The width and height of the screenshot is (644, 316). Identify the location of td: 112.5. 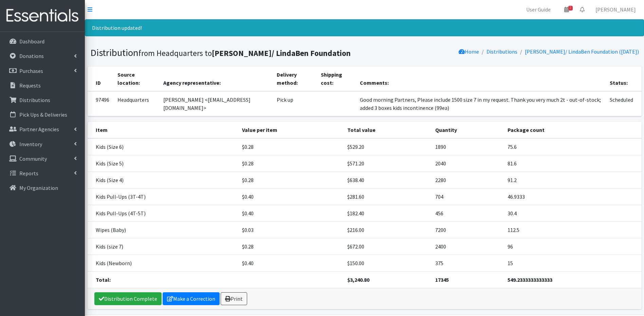
(573, 230).